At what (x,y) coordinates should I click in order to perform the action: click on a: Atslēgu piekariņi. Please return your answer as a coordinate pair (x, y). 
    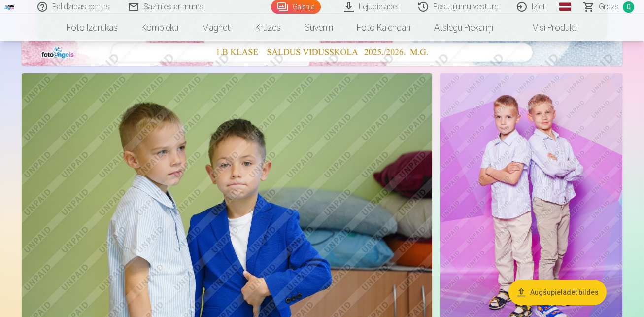
    Looking at the image, I should click on (463, 28).